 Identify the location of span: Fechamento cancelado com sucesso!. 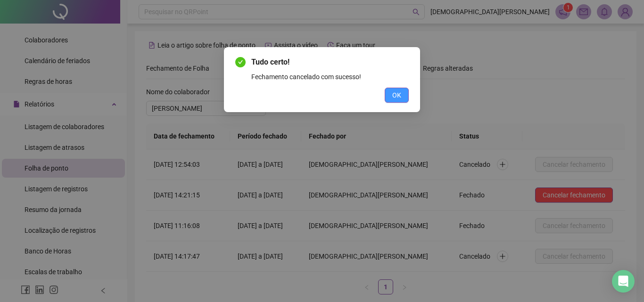
(306, 77).